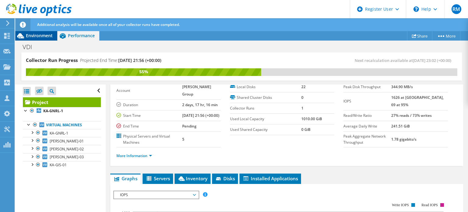 The width and height of the screenshot is (468, 212). I want to click on label: Shared Cluster Disks, so click(266, 97).